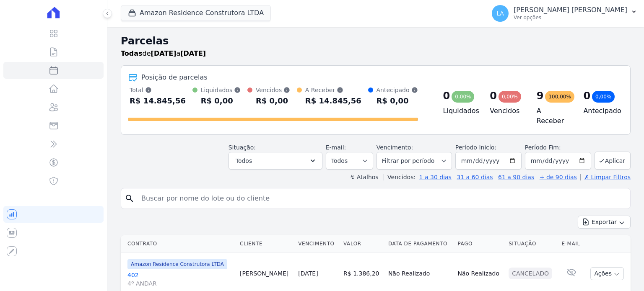 The height and width of the screenshot is (291, 644). What do you see at coordinates (273, 90) in the screenshot?
I see `div: Vencidos` at bounding box center [273, 90].